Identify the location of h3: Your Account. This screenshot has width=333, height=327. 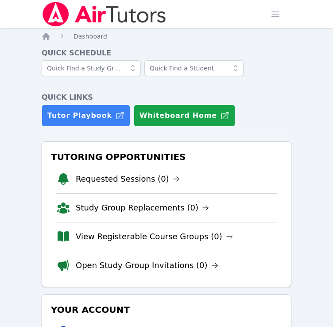
(167, 310).